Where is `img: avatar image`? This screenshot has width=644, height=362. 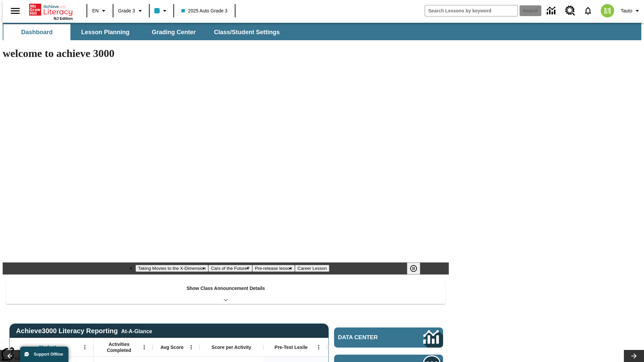
img: avatar image is located at coordinates (607, 11).